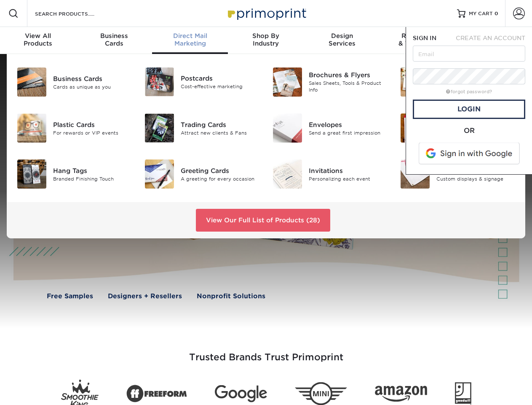 The width and height of the screenshot is (532, 405). Describe the element at coordinates (425, 38) in the screenshot. I see `span: SIGN IN` at that location.